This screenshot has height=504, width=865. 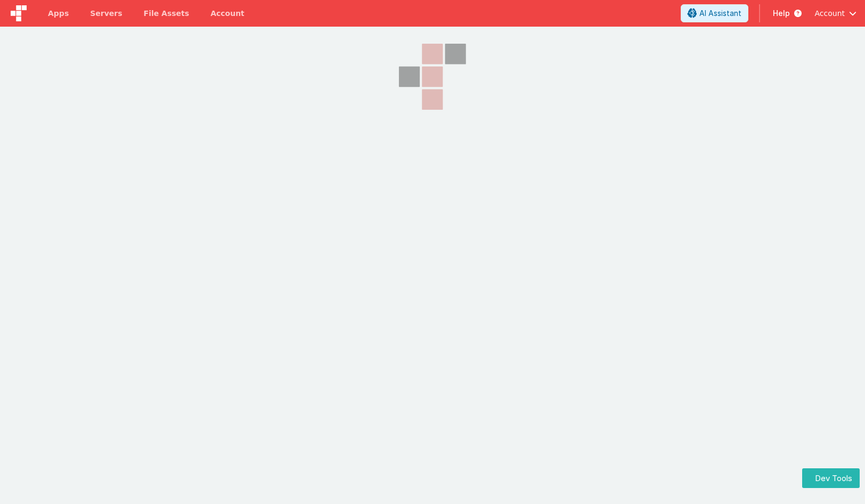 What do you see at coordinates (831, 477) in the screenshot?
I see `button: Dev Tools` at bounding box center [831, 477].